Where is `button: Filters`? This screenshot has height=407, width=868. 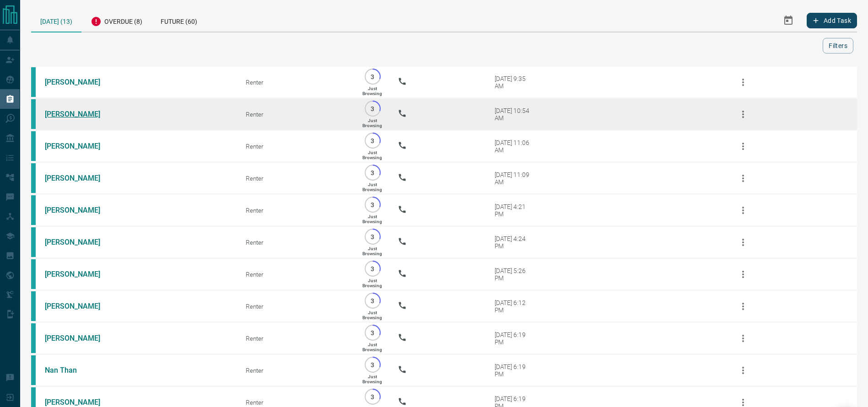 button: Filters is located at coordinates (838, 46).